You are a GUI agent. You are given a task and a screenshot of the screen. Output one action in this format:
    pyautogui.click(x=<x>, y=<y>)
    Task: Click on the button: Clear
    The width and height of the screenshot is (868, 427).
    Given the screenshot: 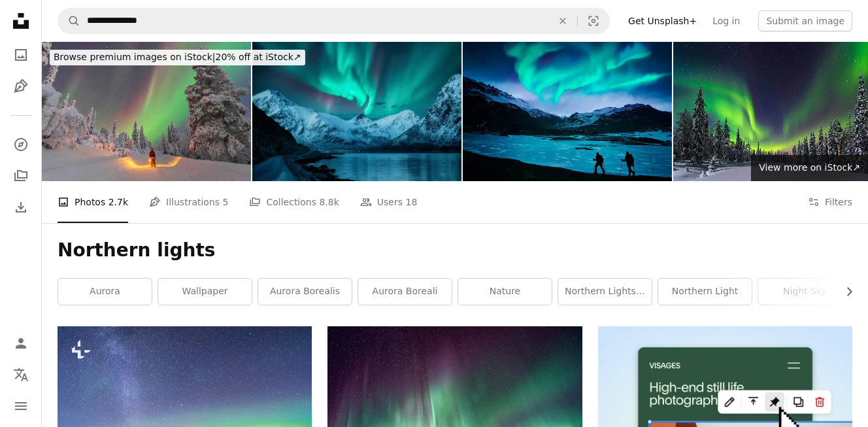 What is the action you would take?
    pyautogui.click(x=563, y=21)
    